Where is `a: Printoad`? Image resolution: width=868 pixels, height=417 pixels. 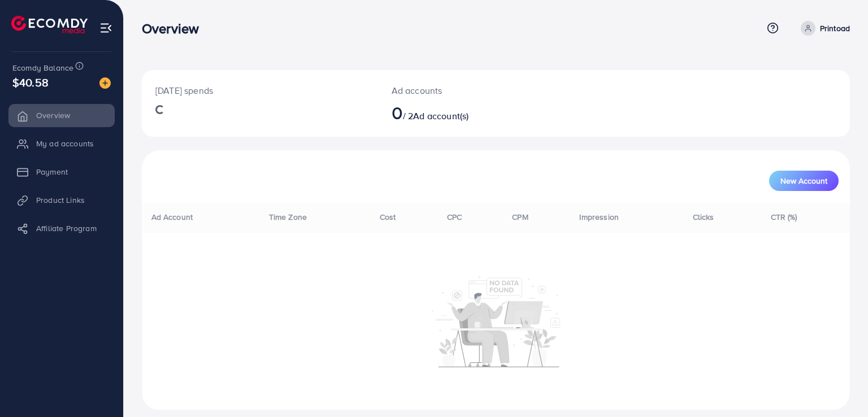
a: Printoad is located at coordinates (823, 28).